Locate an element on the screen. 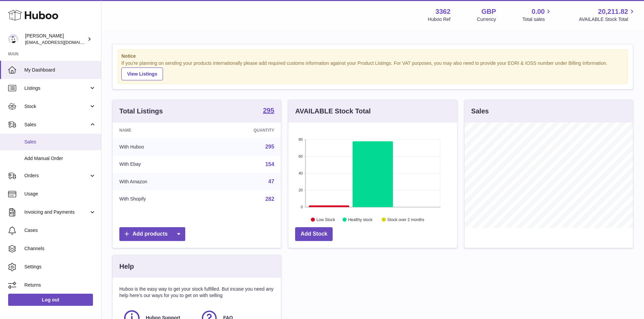 The image size is (644, 319). a: Add products is located at coordinates (152, 234).